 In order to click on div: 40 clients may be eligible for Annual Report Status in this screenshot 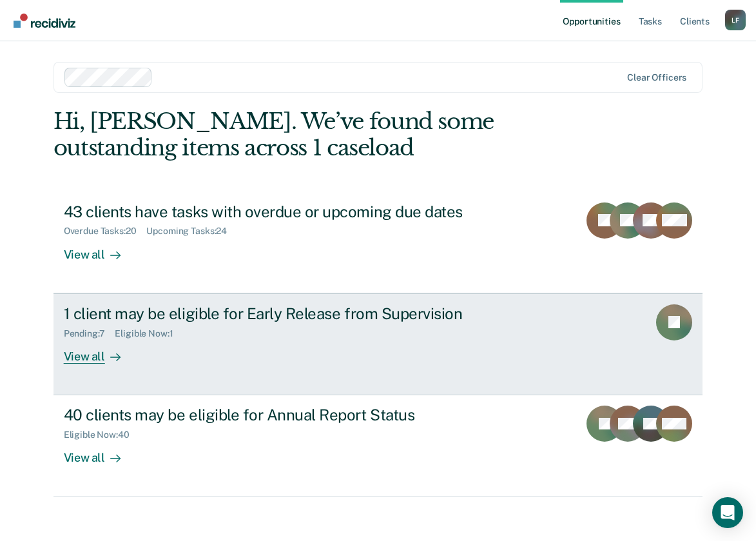, I will do `click(290, 414)`.